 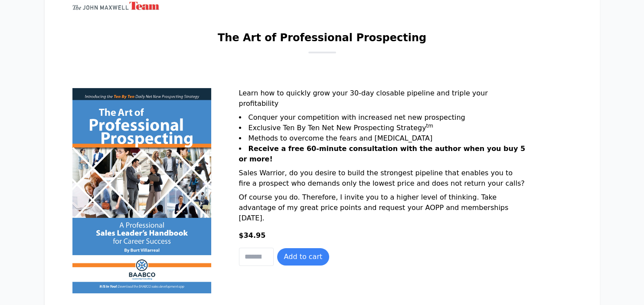 What do you see at coordinates (322, 41) in the screenshot?
I see `h1: The Art of Professional Prospecting` at bounding box center [322, 41].